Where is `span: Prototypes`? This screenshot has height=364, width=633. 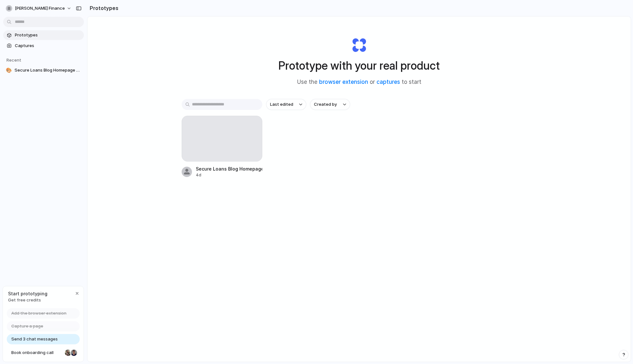 span: Prototypes is located at coordinates (48, 35).